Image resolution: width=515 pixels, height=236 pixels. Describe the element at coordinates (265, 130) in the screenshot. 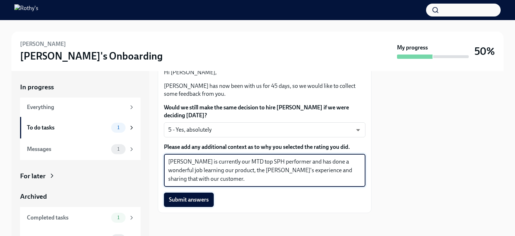

I see `div: 5 - Yes, absolutely` at that location.